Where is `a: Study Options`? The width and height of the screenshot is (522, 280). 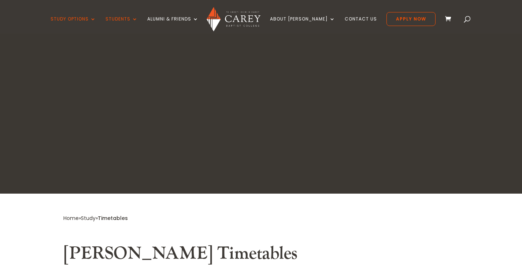
a: Study Options is located at coordinates (73, 25).